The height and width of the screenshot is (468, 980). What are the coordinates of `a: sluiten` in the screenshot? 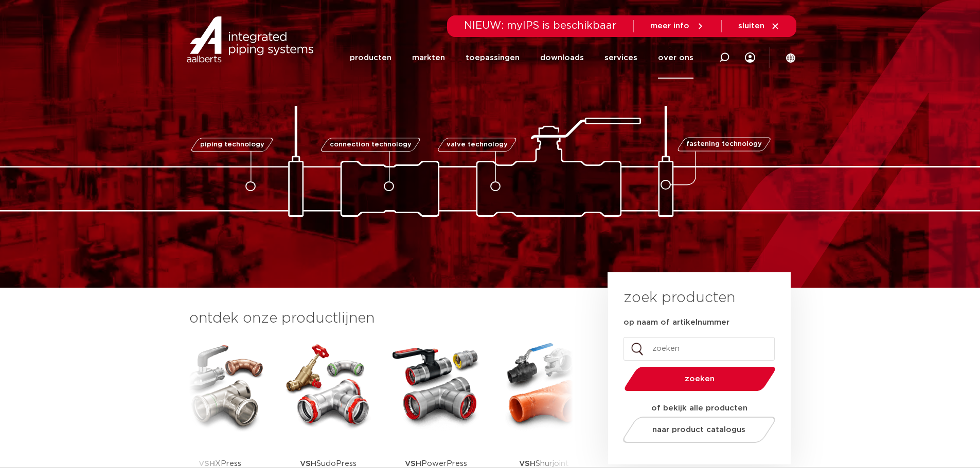 It's located at (759, 26).